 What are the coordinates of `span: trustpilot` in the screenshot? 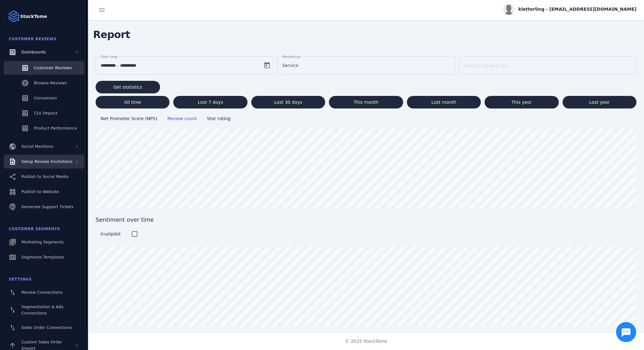 It's located at (111, 234).